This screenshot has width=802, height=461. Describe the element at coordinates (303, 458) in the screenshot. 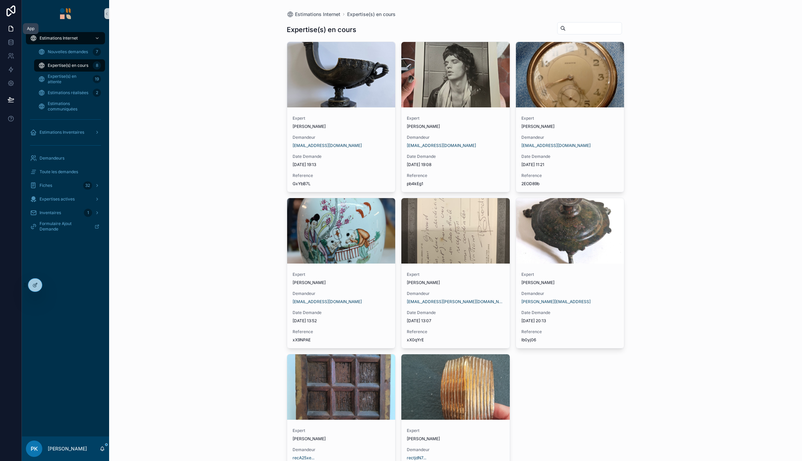

I see `a: recA25xe...` at that location.